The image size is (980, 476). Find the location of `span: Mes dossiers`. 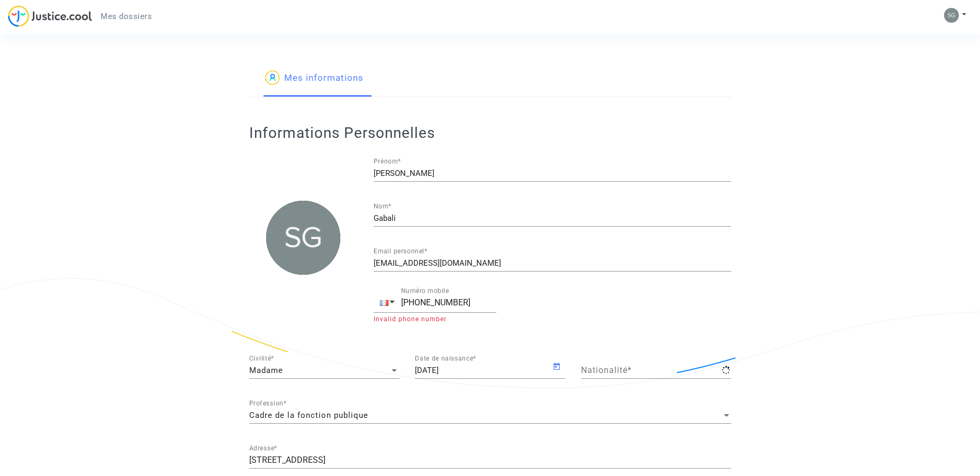

span: Mes dossiers is located at coordinates (126, 17).